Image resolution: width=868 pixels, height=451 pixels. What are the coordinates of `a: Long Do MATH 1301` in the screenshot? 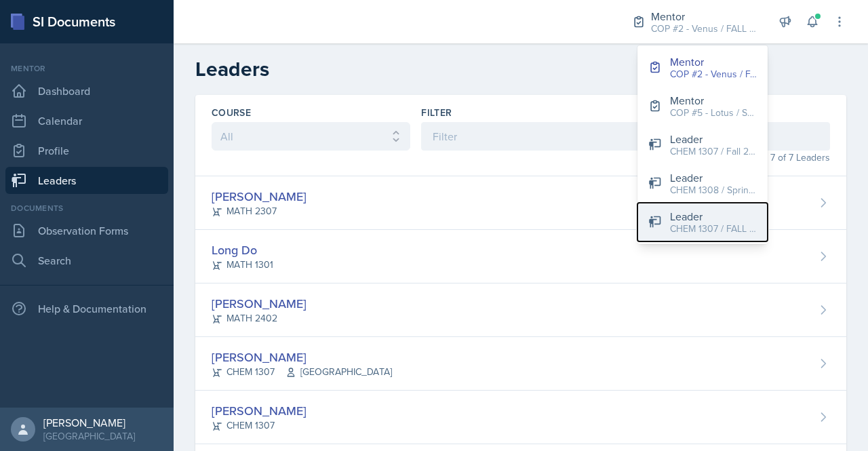 It's located at (520, 256).